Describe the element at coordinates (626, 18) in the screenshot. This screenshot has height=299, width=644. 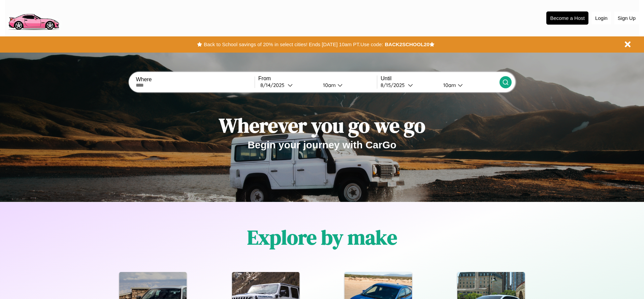
I see `button: Sign Up` at that location.